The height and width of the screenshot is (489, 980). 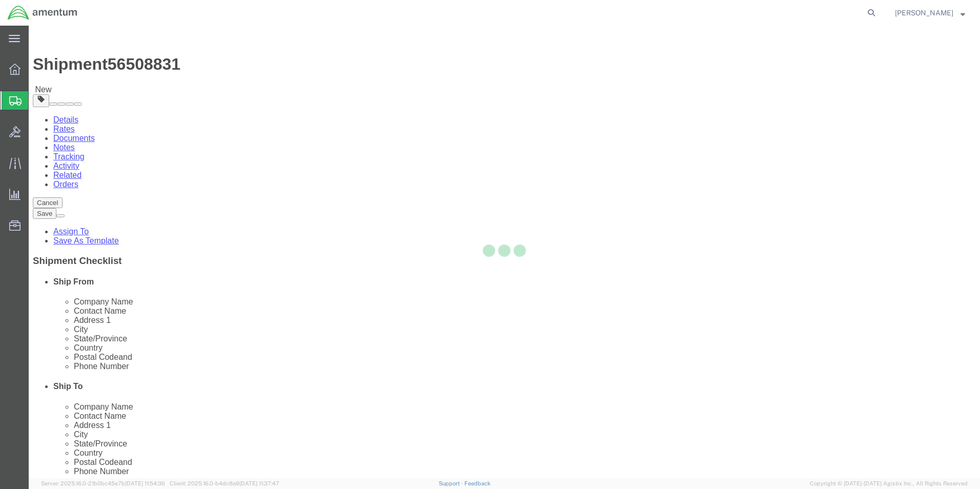 What do you see at coordinates (103, 483) in the screenshot?
I see `span: Server: 2025.16.0-21b0bc45e7b` at bounding box center [103, 483].